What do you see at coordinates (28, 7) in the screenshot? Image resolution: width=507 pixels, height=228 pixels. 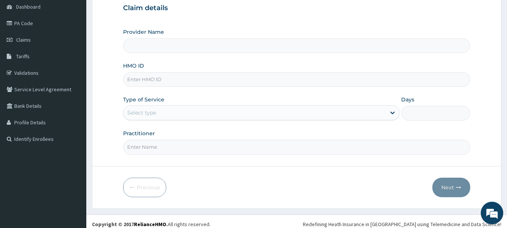 I see `span: Dashboard` at bounding box center [28, 7].